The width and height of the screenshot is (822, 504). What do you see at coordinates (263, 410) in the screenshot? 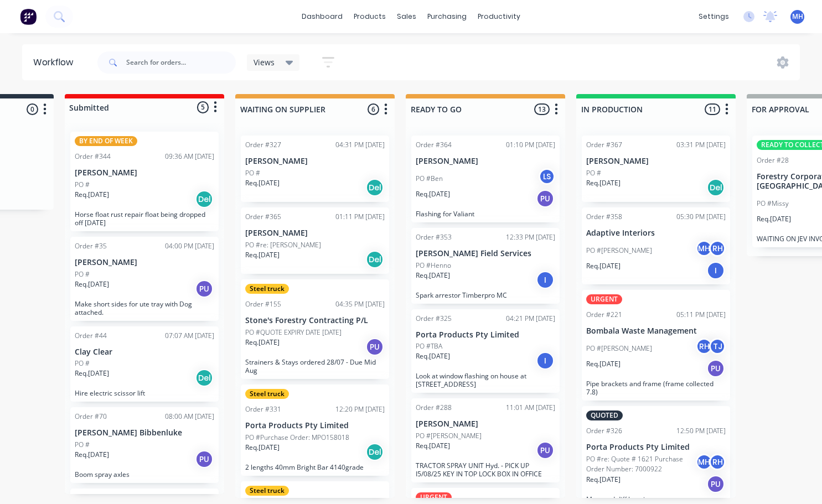
I see `div: Order #331` at bounding box center [263, 410].